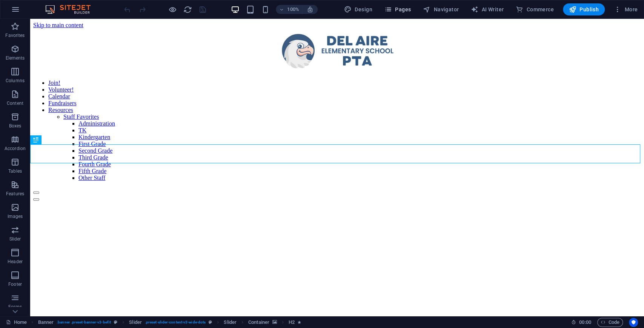 The height and width of the screenshot is (328, 644). What do you see at coordinates (441, 9) in the screenshot?
I see `button: Navigator` at bounding box center [441, 9].